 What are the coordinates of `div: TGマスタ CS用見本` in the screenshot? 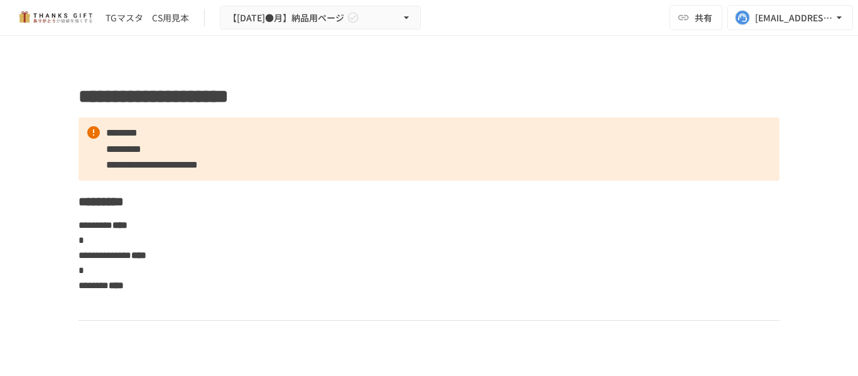 It's located at (147, 18).